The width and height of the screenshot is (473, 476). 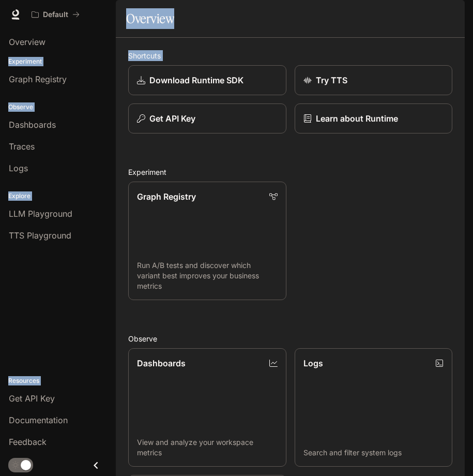 I want to click on a: Try TTS, so click(x=374, y=80).